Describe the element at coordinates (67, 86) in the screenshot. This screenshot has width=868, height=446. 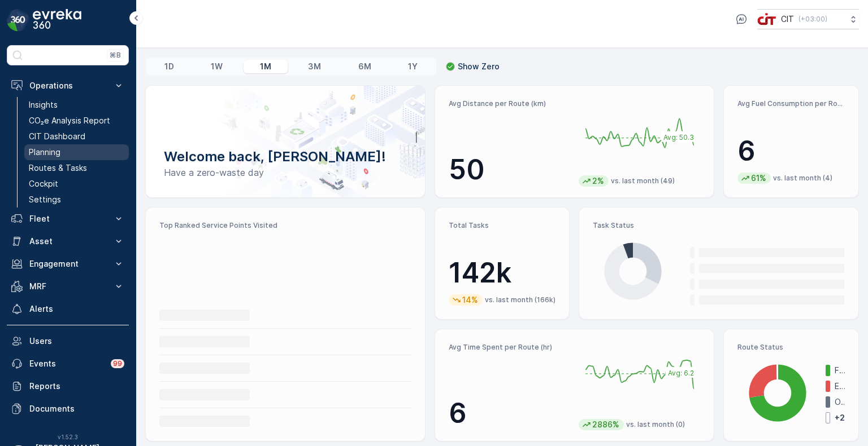
I see `button: Operations` at that location.